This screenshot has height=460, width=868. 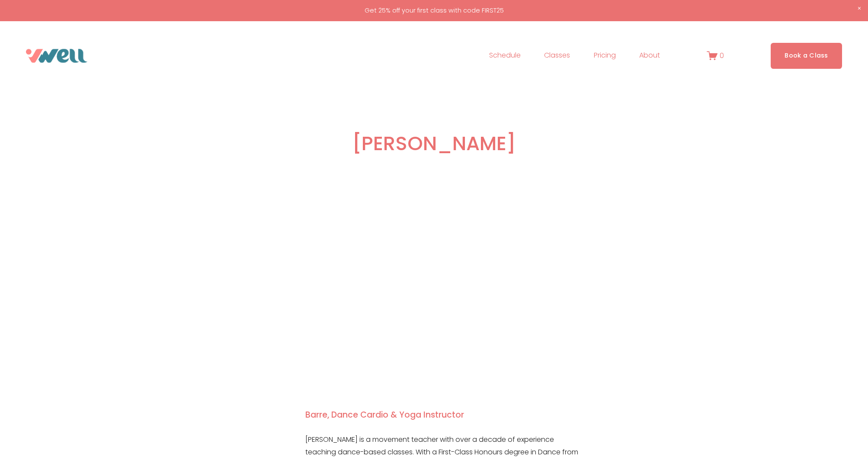 I want to click on a: VWell, so click(x=57, y=56).